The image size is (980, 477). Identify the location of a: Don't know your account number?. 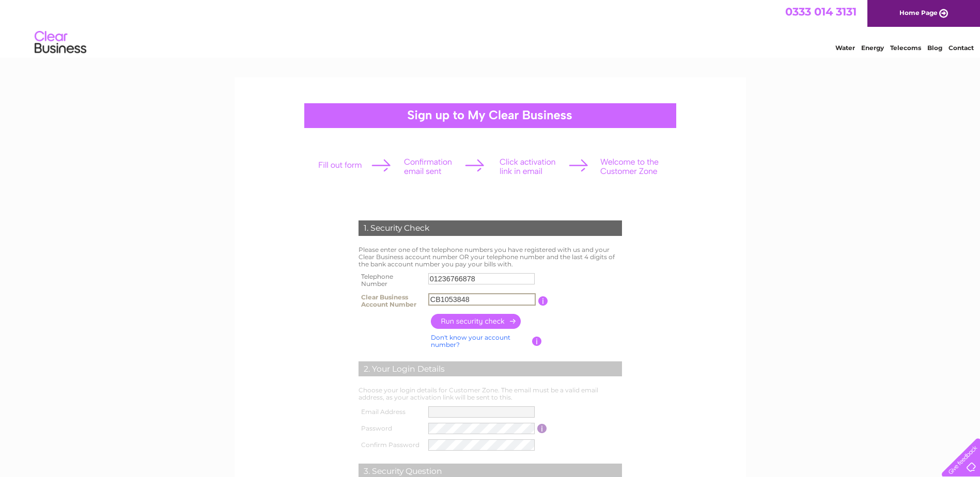
(471, 341).